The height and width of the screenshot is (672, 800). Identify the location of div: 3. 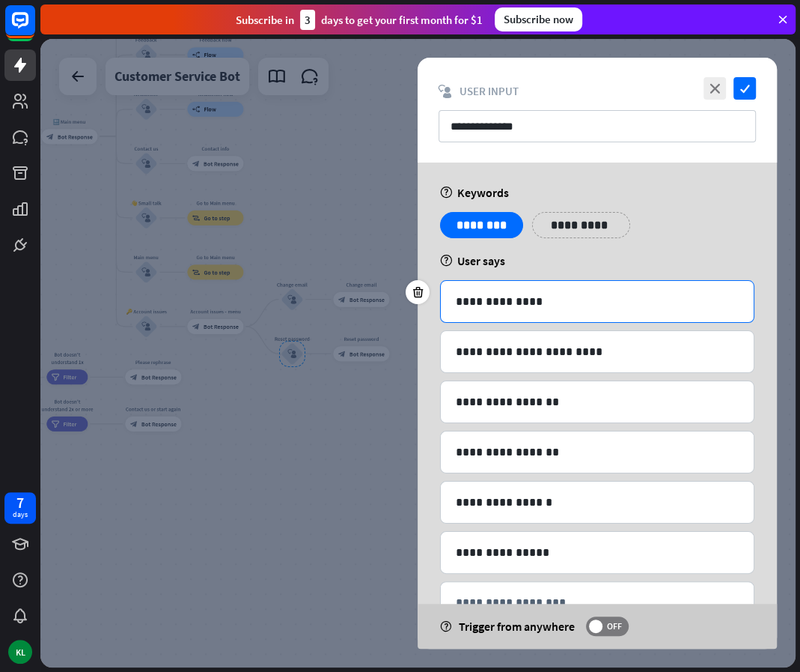
(308, 20).